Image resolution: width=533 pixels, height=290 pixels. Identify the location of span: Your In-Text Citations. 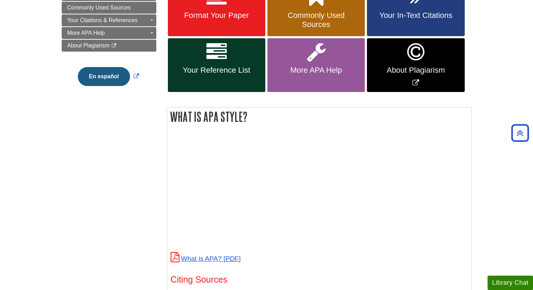
(416, 15).